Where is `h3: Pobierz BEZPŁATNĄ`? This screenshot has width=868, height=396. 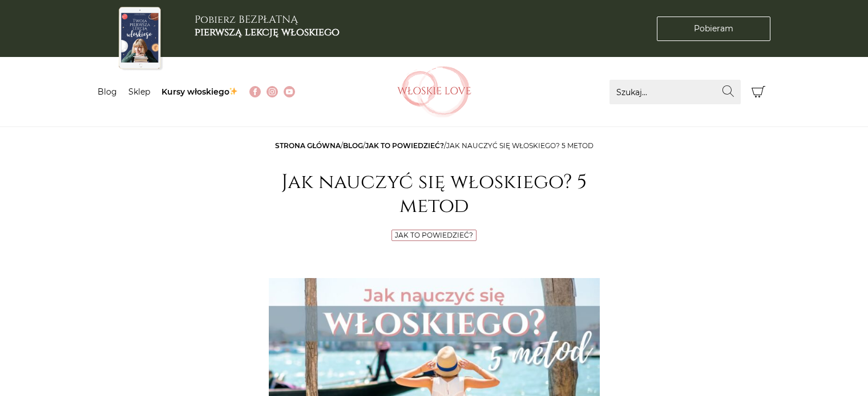
h3: Pobierz BEZPŁATNĄ is located at coordinates (267, 26).